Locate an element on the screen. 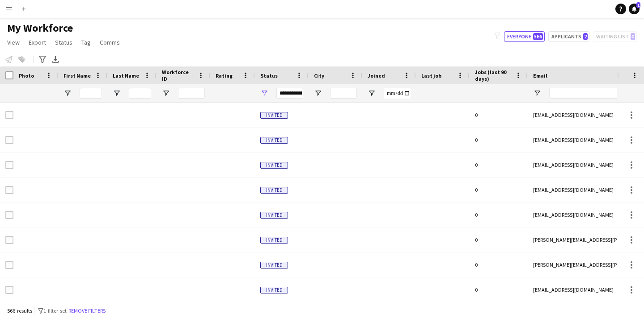 This screenshot has height=318, width=644. a: Export is located at coordinates (37, 43).